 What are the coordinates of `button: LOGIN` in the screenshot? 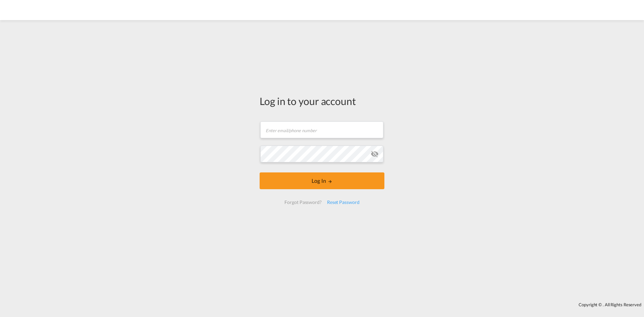 It's located at (322, 181).